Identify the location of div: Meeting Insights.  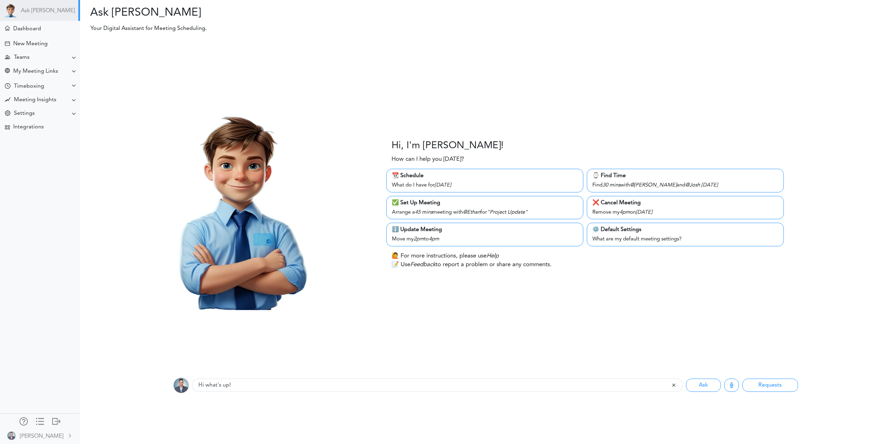
(35, 100).